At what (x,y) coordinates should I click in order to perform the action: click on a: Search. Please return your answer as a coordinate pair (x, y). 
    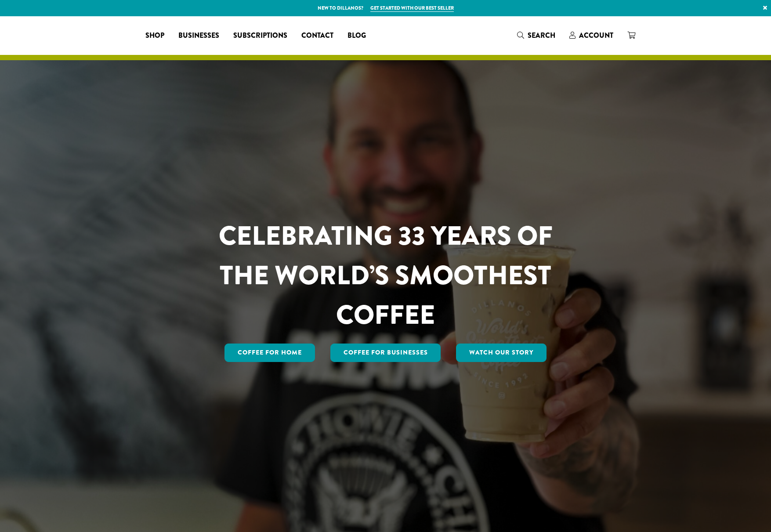
    Looking at the image, I should click on (536, 35).